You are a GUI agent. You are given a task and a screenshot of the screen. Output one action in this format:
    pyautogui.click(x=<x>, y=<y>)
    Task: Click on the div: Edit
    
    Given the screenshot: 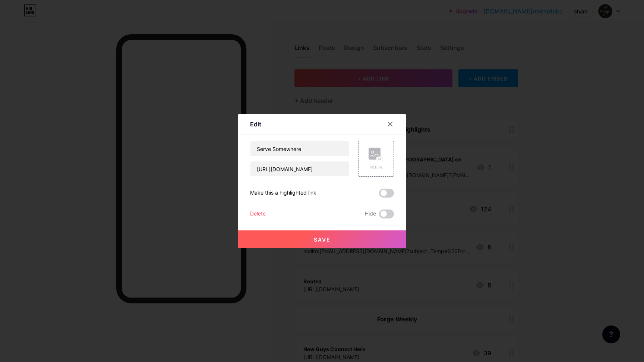 What is the action you would take?
    pyautogui.click(x=256, y=124)
    